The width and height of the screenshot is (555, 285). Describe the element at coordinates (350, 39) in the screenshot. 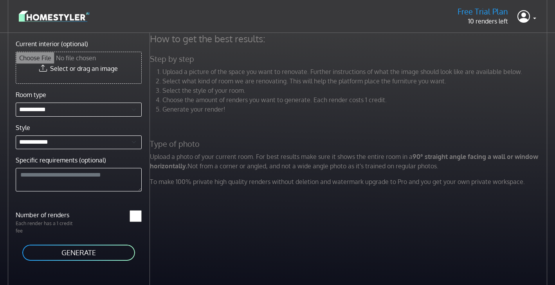

I see `h4: How to get the best results:` at that location.